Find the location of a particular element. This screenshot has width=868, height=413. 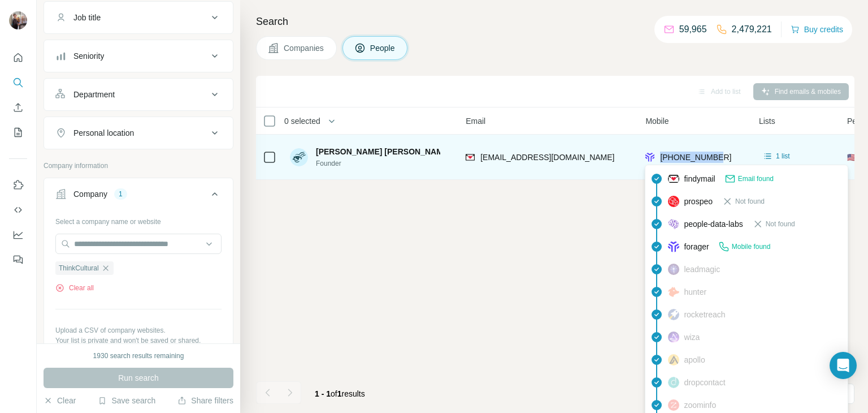

span: results is located at coordinates (339, 394).